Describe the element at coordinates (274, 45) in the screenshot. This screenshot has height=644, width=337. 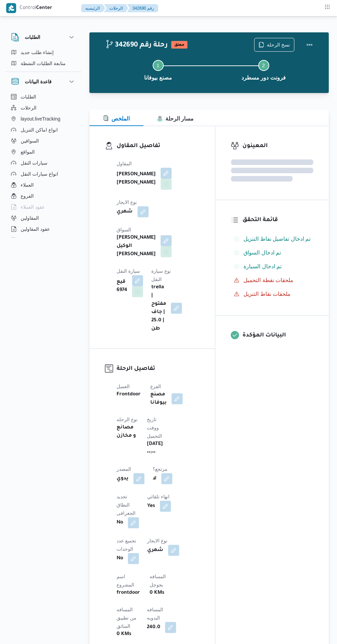
I see `button: نسخ الرحلة` at that location.